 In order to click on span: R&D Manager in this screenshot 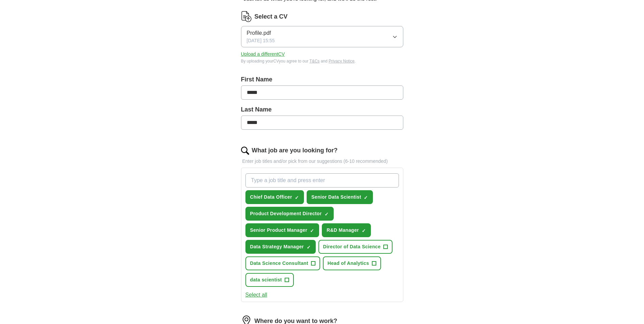, I will do `click(343, 230)`.